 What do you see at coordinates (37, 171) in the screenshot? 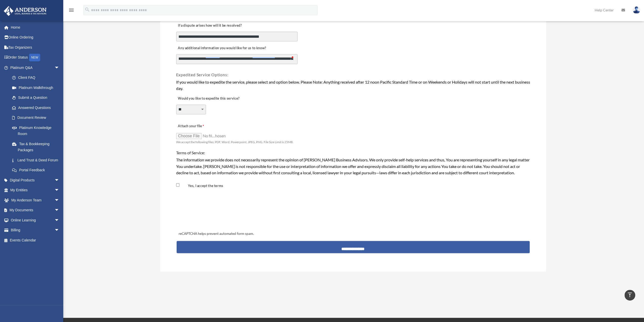
I see `a: Portal Feedback` at bounding box center [37, 171].